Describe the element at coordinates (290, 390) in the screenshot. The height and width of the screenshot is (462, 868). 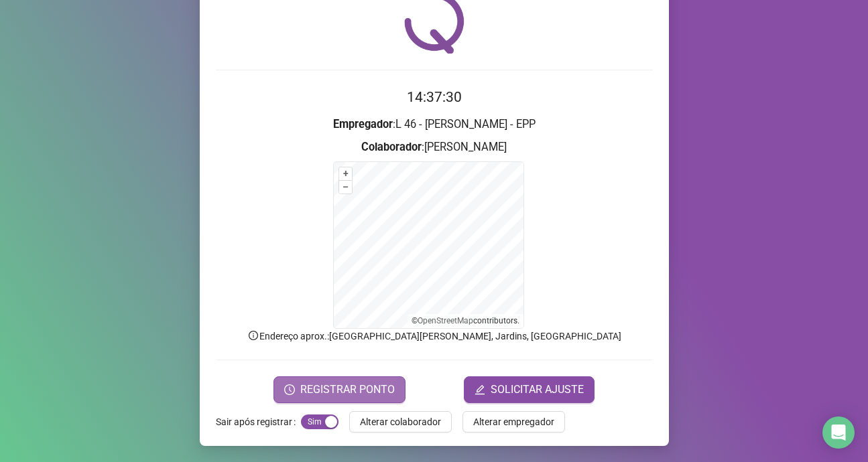
I see `span: clock-circle` at that location.